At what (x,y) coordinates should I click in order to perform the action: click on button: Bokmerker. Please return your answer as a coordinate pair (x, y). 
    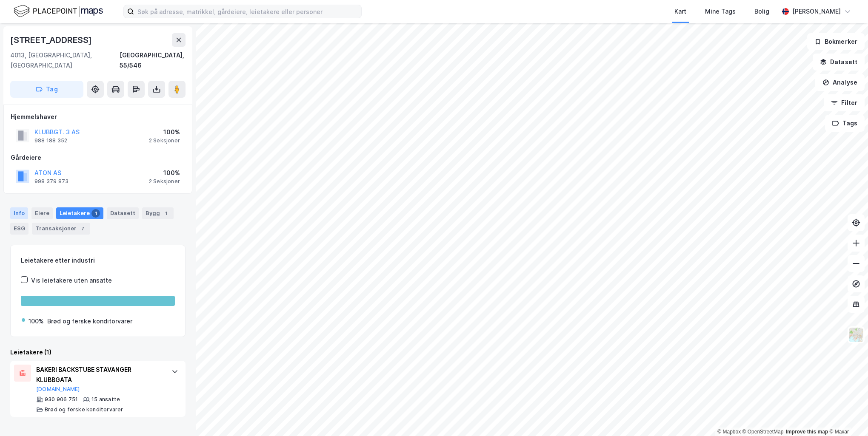
    Looking at the image, I should click on (836, 42).